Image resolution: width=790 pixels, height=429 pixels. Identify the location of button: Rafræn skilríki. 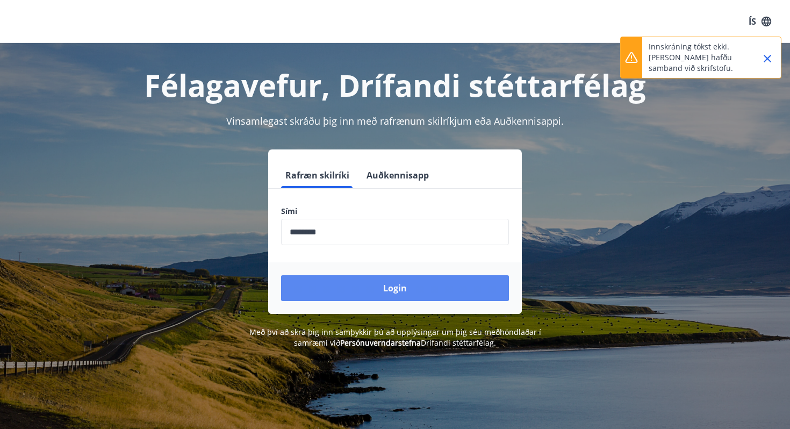
(317, 175).